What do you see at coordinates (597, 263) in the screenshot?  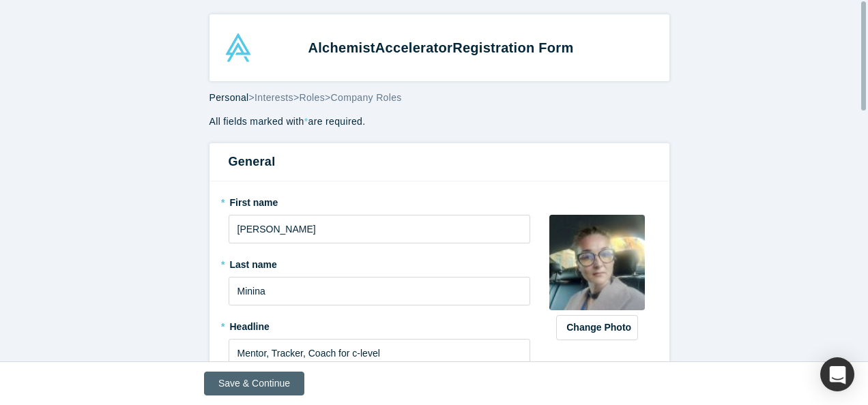 I see `img: Profile user default` at bounding box center [597, 263].